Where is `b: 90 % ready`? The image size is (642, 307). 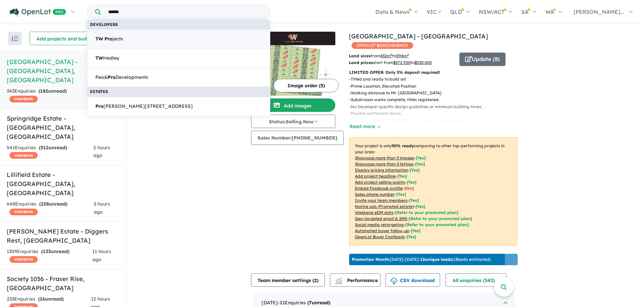
b: 90 % ready is located at coordinates (403, 146).